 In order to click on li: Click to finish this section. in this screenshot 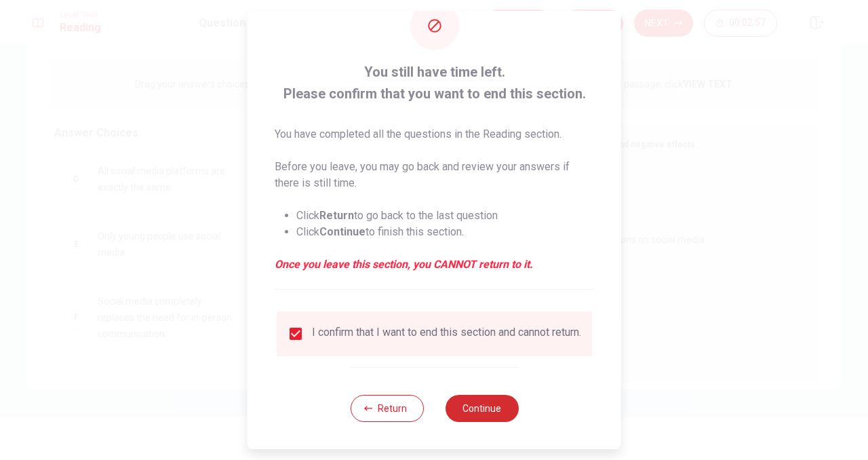, I will do `click(445, 232)`.